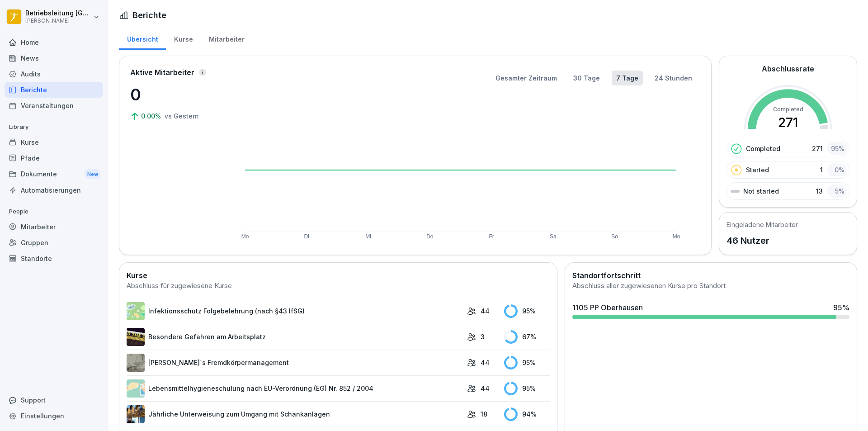  I want to click on a: 1105 PP Oberhausen95%, so click(711, 310).